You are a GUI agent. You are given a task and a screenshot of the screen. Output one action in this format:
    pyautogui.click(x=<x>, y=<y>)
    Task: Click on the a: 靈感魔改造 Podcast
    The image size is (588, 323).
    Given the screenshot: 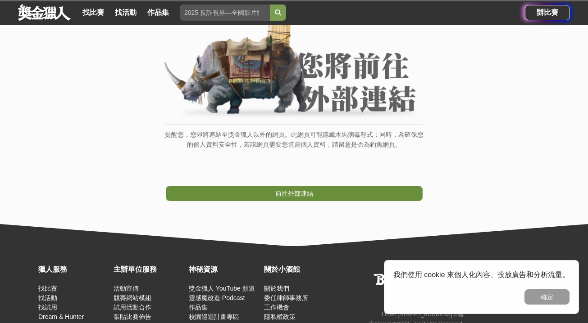 What is the action you would take?
    pyautogui.click(x=217, y=298)
    